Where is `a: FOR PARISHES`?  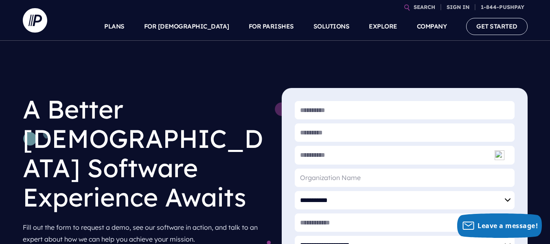 a: FOR PARISHES is located at coordinates (271, 26).